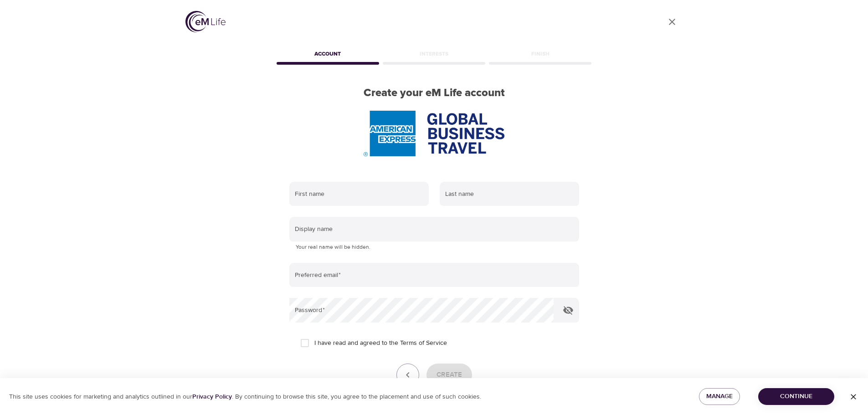 The image size is (868, 415). I want to click on p: Your real name will be hidden., so click(434, 247).